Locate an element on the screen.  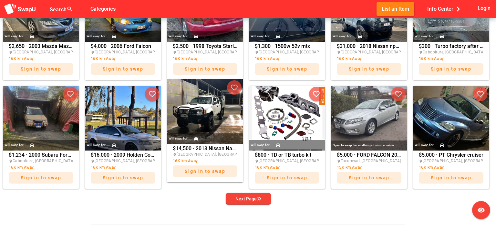
div: $1,300 · 1500w 52v mtx is located at coordinates (287, 61).